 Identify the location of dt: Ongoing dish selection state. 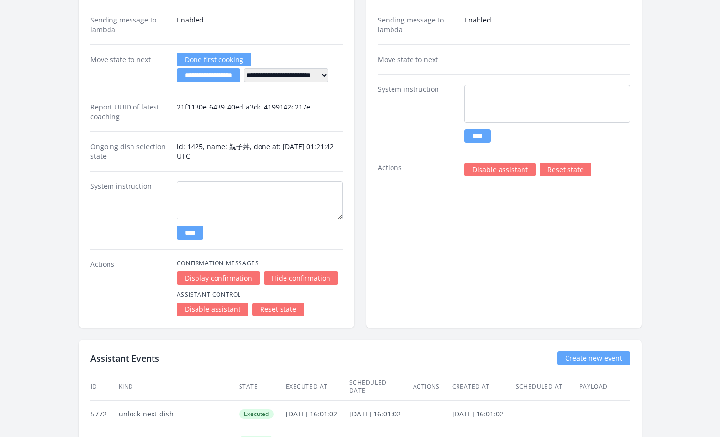
(130, 152).